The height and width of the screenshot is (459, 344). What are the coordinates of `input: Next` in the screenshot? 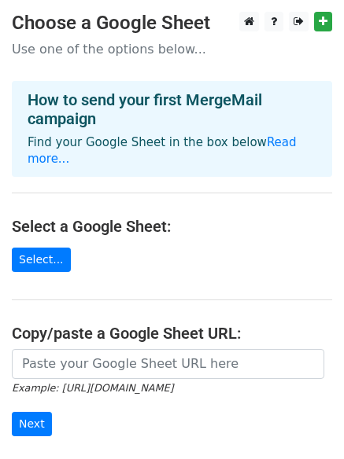 It's located at (31, 424).